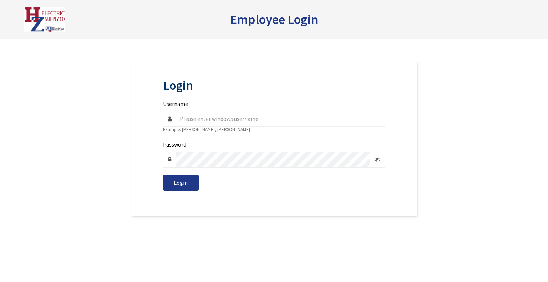  Describe the element at coordinates (274, 20) in the screenshot. I see `h2: Employee Login` at that location.